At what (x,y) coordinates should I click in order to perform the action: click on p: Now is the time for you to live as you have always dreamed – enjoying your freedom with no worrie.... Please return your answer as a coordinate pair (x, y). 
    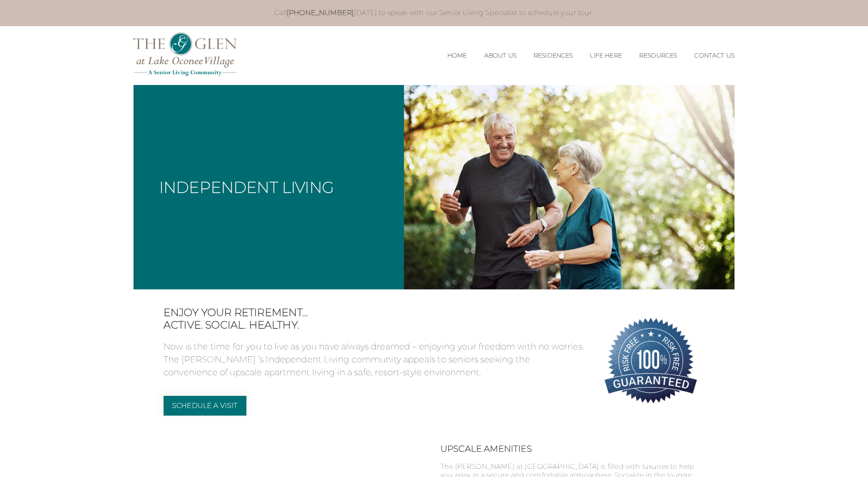
    Looking at the image, I should click on (374, 360).